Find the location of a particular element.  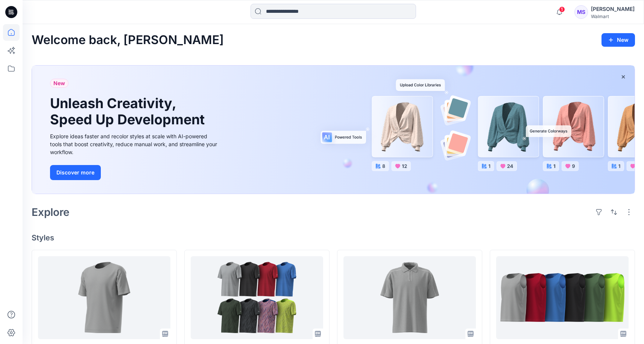

div: Explore ideas faster and recolor styles at scale with AI-powered tools that boost creativity, red... is located at coordinates (135, 144).